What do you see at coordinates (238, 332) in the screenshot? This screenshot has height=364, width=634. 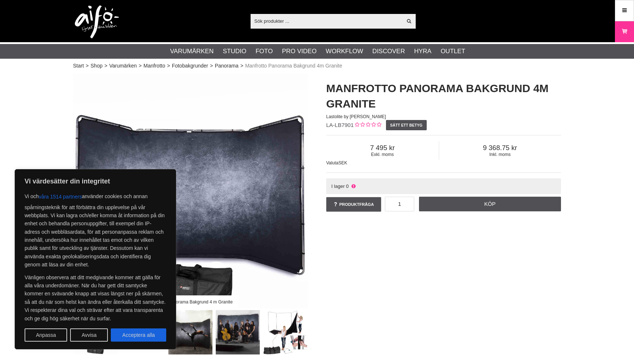 I see `img: Manfrotto Panoramabakgrund passar större grupper` at bounding box center [238, 332].